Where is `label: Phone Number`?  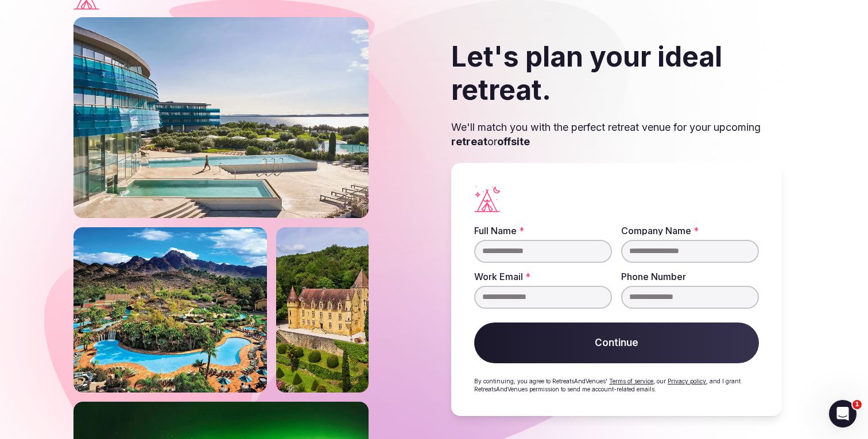
label: Phone Number is located at coordinates (690, 277).